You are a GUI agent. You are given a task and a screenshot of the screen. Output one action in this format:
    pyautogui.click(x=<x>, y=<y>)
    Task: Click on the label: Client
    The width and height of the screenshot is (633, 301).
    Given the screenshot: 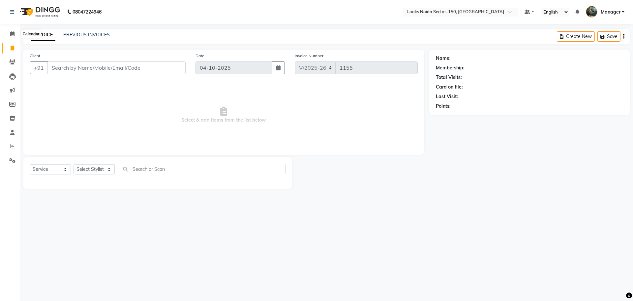 What is the action you would take?
    pyautogui.click(x=35, y=56)
    